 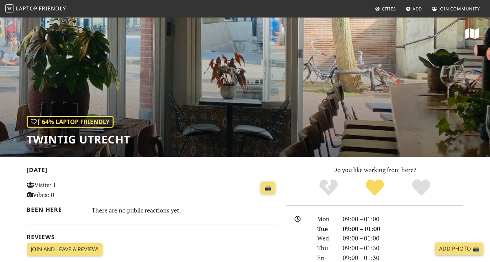 What do you see at coordinates (403, 248) in the screenshot?
I see `div: 09:00 – 01:30` at bounding box center [403, 248].